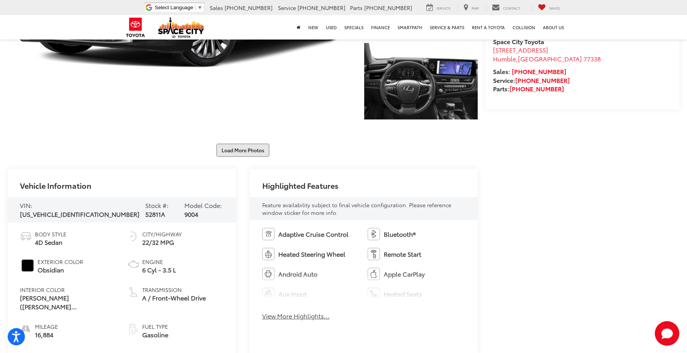 The height and width of the screenshot is (353, 687). What do you see at coordinates (268, 274) in the screenshot?
I see `img: Android Auto` at bounding box center [268, 274].